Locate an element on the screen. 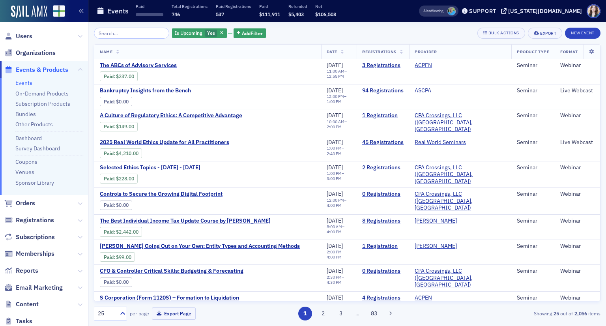  input: Search… is located at coordinates (131, 33).